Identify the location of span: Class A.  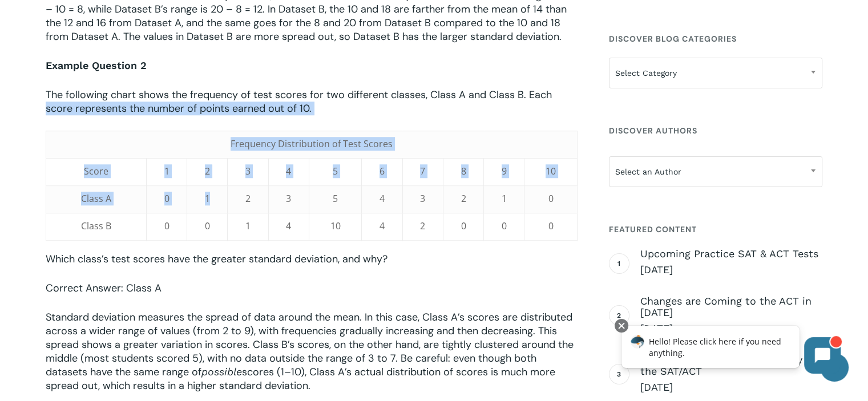
(96, 199).